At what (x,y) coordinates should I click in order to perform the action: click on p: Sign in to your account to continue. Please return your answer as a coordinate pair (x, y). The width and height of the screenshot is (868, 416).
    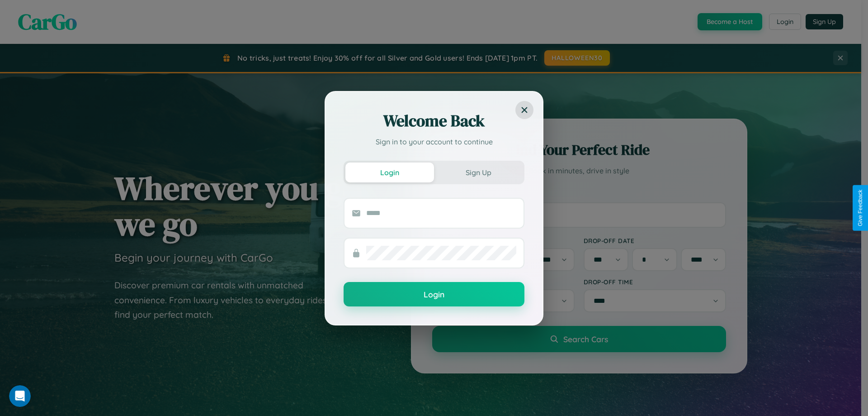
    Looking at the image, I should click on (434, 141).